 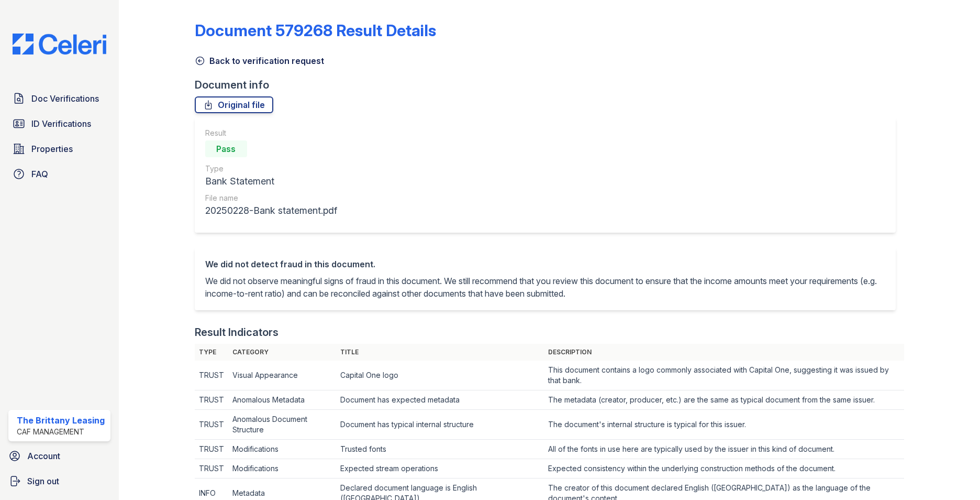 I want to click on div: 20250228-Bank statement.pdf, so click(x=271, y=211).